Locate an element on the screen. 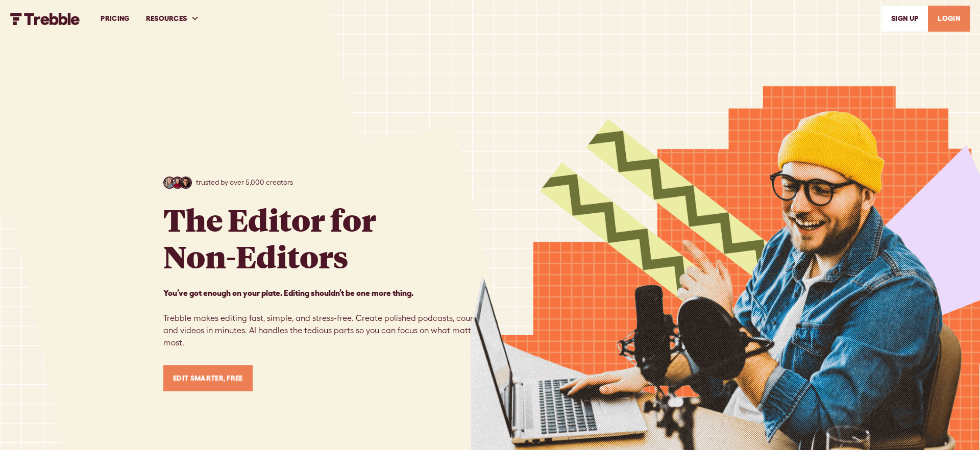 The height and width of the screenshot is (450, 980). img: Trebble FM Logo is located at coordinates (45, 19).